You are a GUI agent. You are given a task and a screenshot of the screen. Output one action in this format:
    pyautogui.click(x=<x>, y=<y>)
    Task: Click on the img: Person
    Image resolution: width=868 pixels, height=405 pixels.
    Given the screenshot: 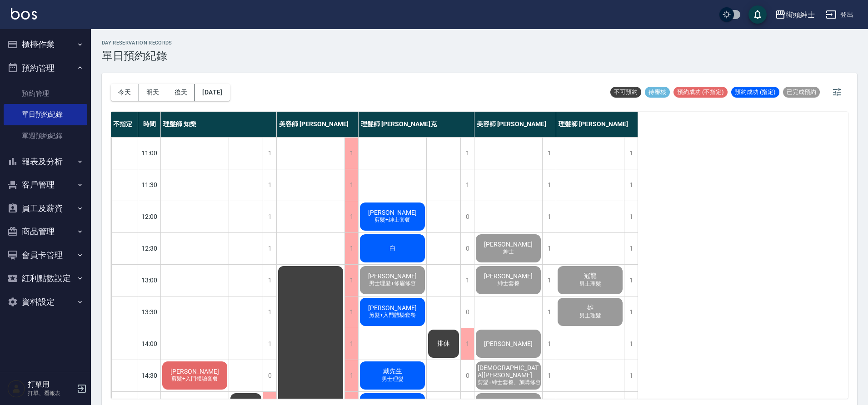 What is the action you would take?
    pyautogui.click(x=16, y=389)
    